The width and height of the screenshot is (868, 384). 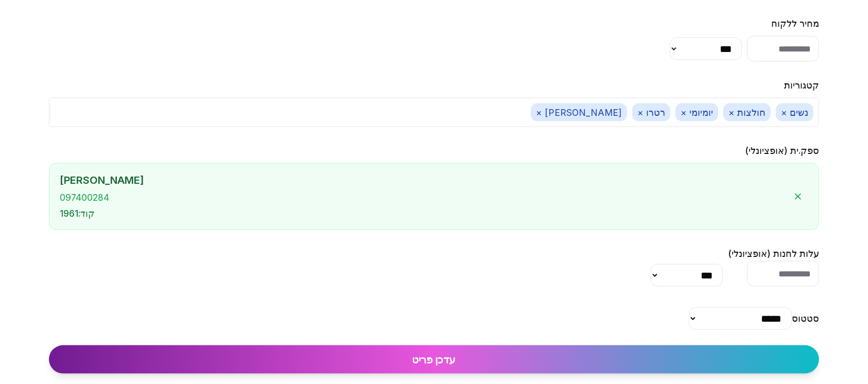 What do you see at coordinates (798, 197) in the screenshot?
I see `button: הסר ספק.ית` at bounding box center [798, 197].